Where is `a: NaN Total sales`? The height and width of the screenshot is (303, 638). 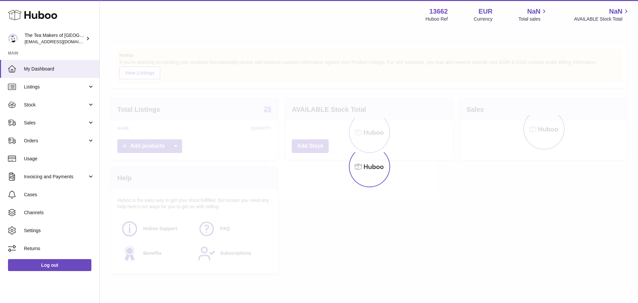 a: NaN Total sales is located at coordinates (533, 15).